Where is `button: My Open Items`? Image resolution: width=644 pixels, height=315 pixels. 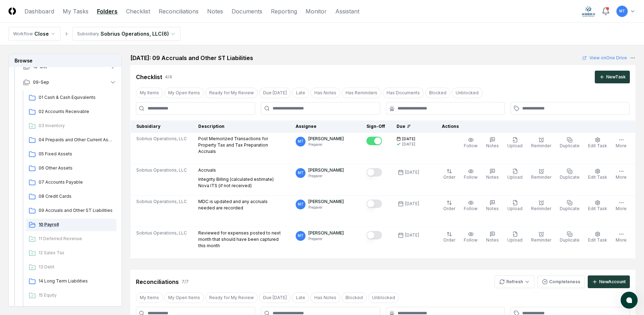 button: My Open Items is located at coordinates (184, 298).